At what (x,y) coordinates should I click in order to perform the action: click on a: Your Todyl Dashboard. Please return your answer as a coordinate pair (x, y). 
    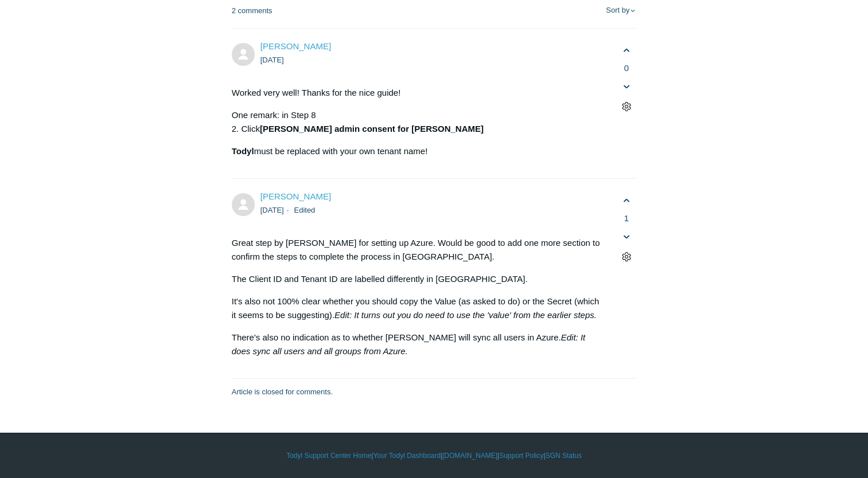
    Looking at the image, I should click on (406, 456).